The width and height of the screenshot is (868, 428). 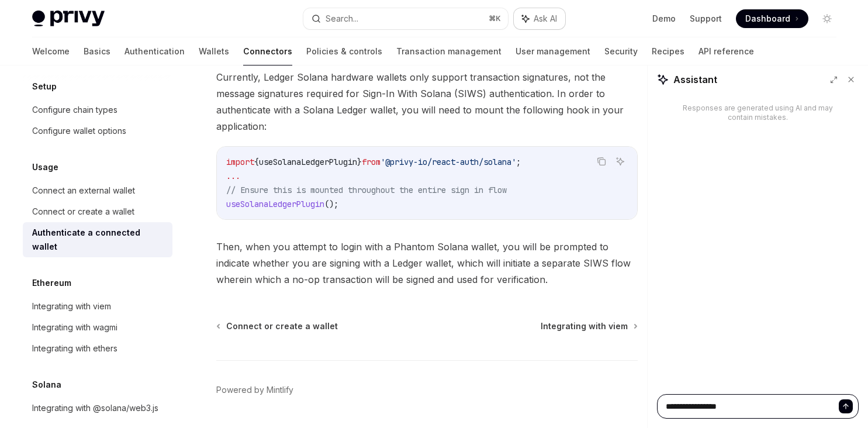 I want to click on button: Copy the contents from the code block, so click(x=601, y=161).